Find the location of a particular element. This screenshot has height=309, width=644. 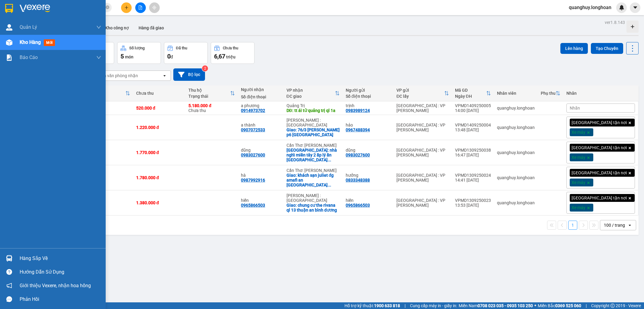

div: VPMD1409250004 is located at coordinates (473, 125).